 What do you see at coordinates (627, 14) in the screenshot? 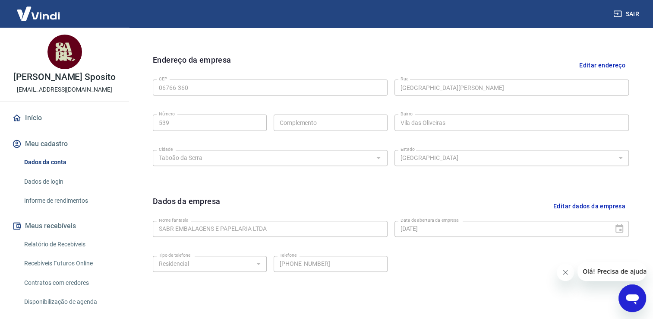
I see `button: Sair` at bounding box center [627, 14].